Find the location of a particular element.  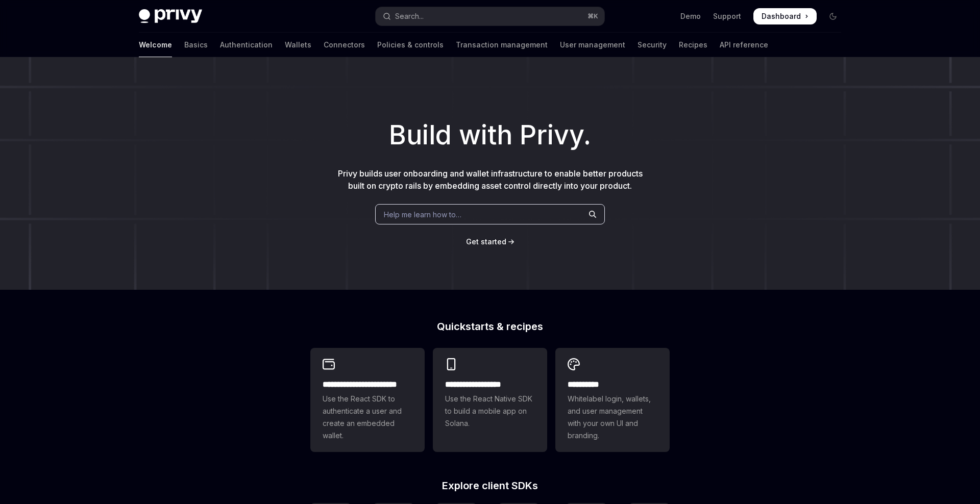

a: Demo is located at coordinates (691, 16).